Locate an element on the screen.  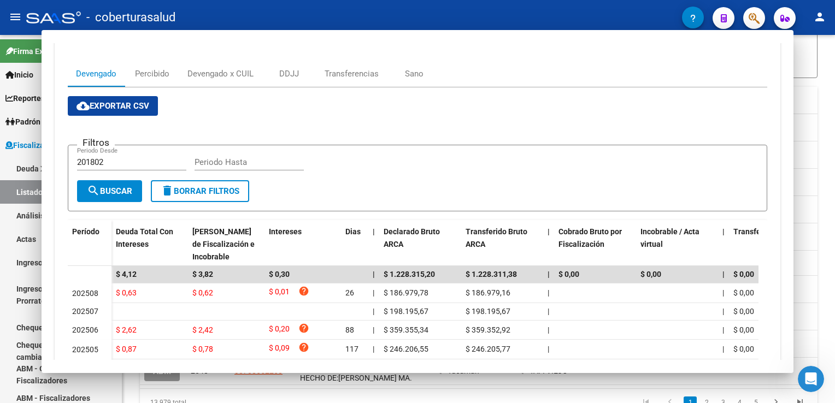
span: $ 359.352,92 is located at coordinates (488, 330).